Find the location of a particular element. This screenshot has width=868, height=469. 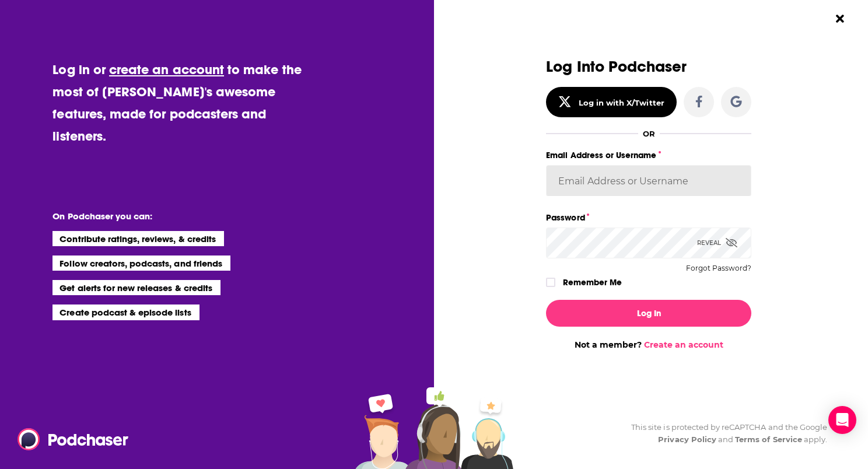

li: On Podchaser you can: is located at coordinates (169, 216).